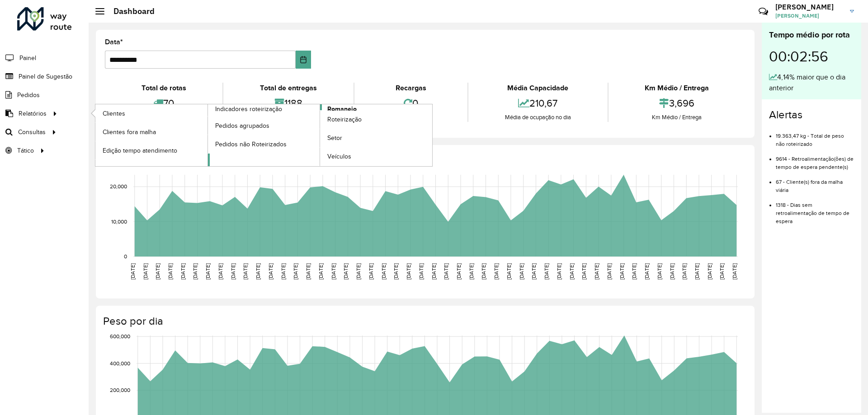 The height and width of the screenshot is (415, 868). I want to click on a: Clientes, so click(151, 113).